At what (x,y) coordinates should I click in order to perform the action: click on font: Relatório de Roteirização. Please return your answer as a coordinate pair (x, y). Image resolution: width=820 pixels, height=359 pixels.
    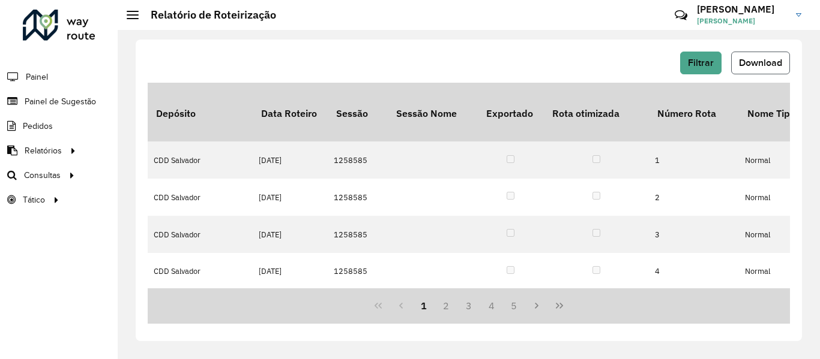
    Looking at the image, I should click on (213, 14).